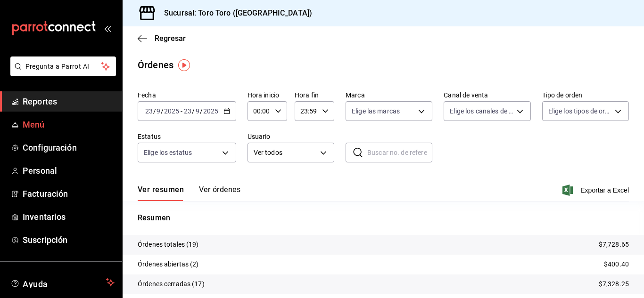  Describe the element at coordinates (267, 95) in the screenshot. I see `label: Hora inicio` at that location.